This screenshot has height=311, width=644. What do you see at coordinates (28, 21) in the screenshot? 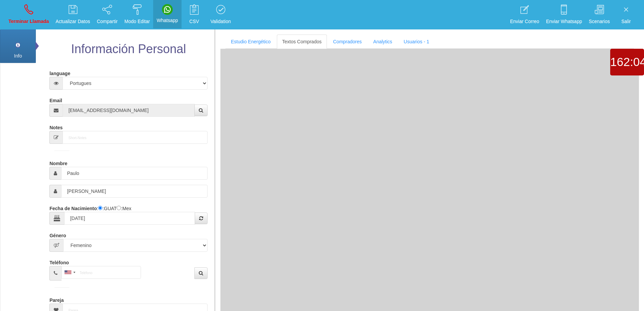
I see `p: Terminar Llamada` at bounding box center [28, 21].